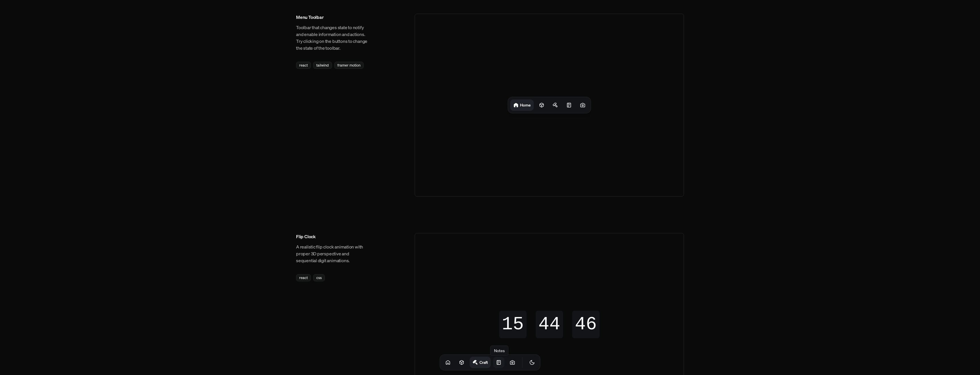 Image resolution: width=980 pixels, height=375 pixels. Describe the element at coordinates (333, 253) in the screenshot. I see `p: A realistic flip clock animation with proper 3D perspective and sequential digit animations.` at that location.